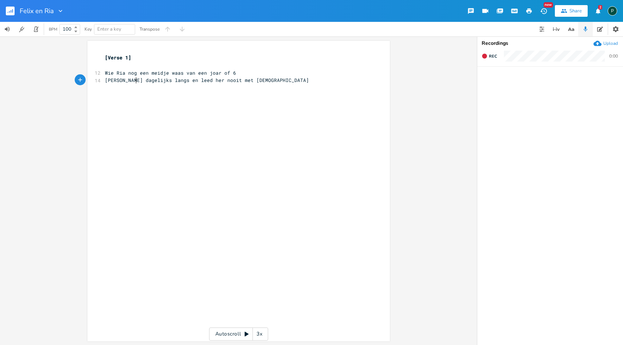 This screenshot has width=623, height=345. Describe the element at coordinates (489, 56) in the screenshot. I see `button: Rec` at that location.